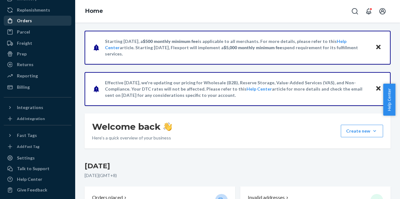  I want to click on button: Open Search Box, so click(355, 11).